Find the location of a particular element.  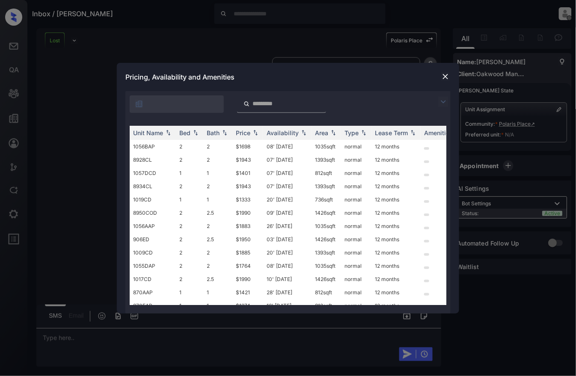

img: close is located at coordinates (445, 77).